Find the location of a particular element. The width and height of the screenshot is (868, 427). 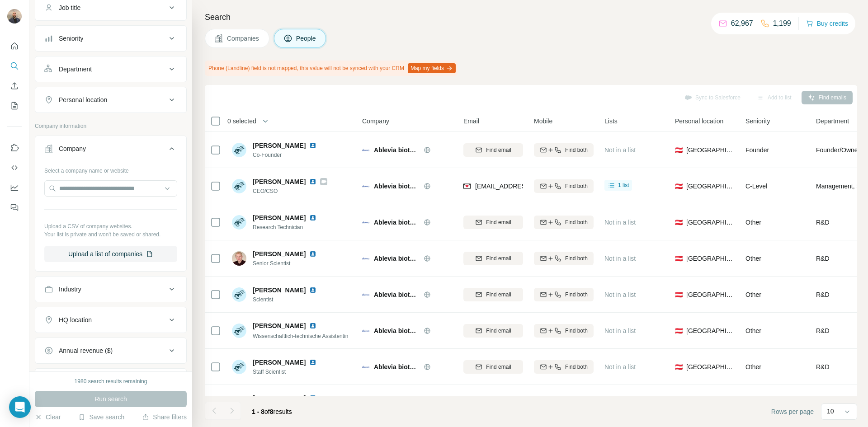

span: 1 list is located at coordinates (623, 185).